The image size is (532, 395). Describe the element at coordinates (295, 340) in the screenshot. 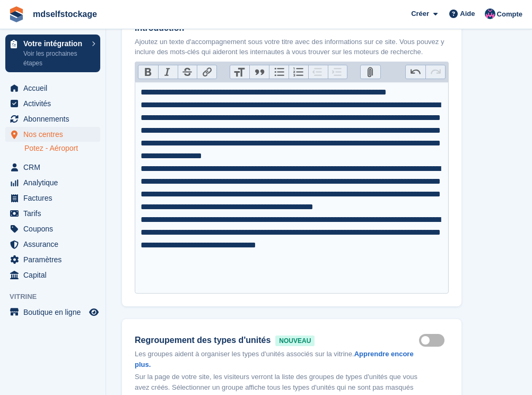

I see `span: NOUVEAU` at that location.